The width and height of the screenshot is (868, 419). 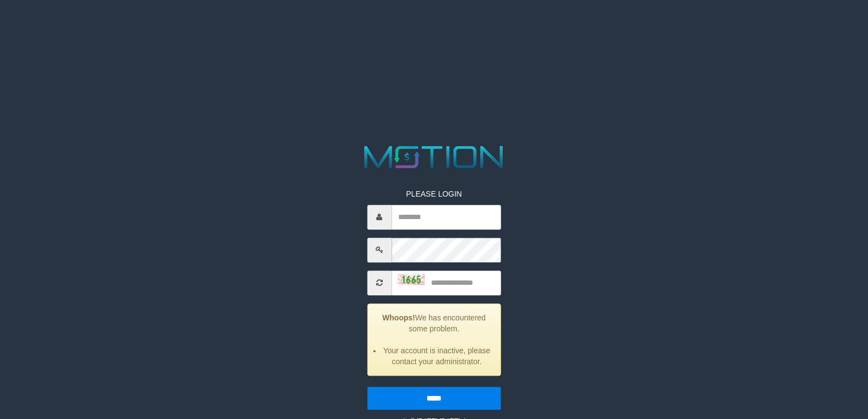 What do you see at coordinates (433, 340) in the screenshot?
I see `div: We has encountered some problem.` at bounding box center [433, 340].